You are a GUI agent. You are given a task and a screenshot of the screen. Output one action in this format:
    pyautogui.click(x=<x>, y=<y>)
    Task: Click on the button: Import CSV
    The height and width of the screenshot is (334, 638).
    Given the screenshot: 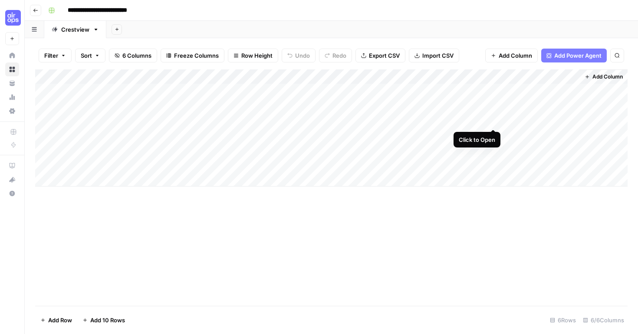 What is the action you would take?
    pyautogui.click(x=434, y=56)
    